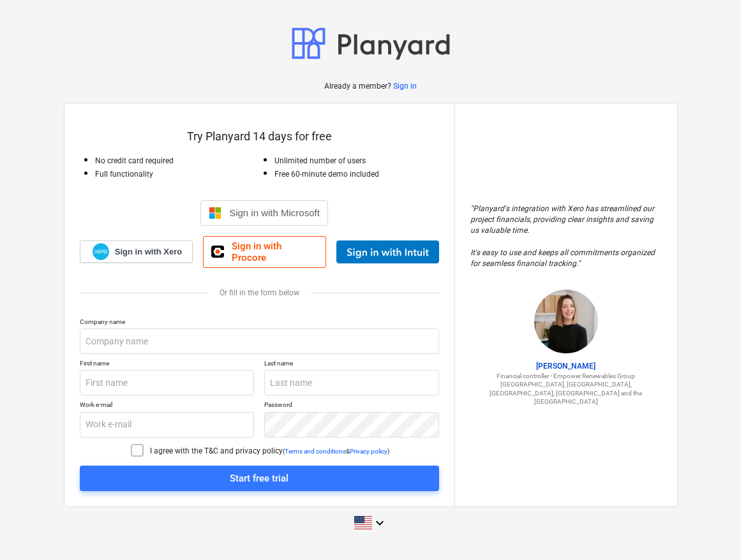  What do you see at coordinates (167, 365) in the screenshot?
I see `p: First name` at bounding box center [167, 365].